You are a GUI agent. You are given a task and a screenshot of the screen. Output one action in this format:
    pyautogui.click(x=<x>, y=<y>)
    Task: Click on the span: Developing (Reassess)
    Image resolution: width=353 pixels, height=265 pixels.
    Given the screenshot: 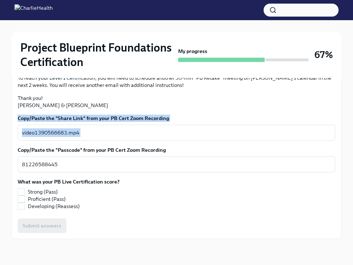 What is the action you would take?
    pyautogui.click(x=54, y=206)
    